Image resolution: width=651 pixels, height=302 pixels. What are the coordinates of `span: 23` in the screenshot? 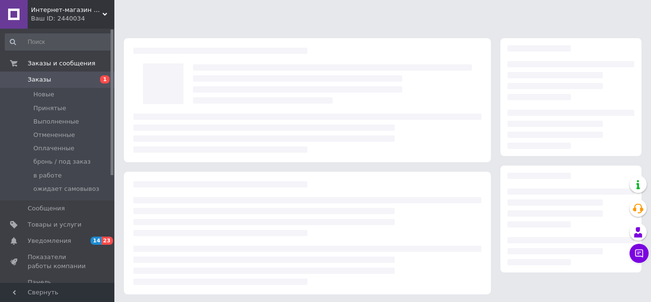 It's located at (107, 240).